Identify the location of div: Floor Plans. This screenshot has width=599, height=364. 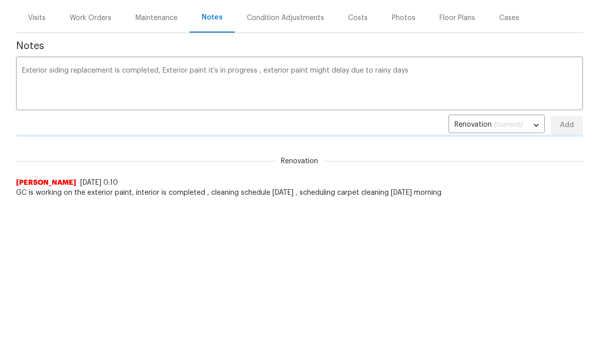
(457, 18).